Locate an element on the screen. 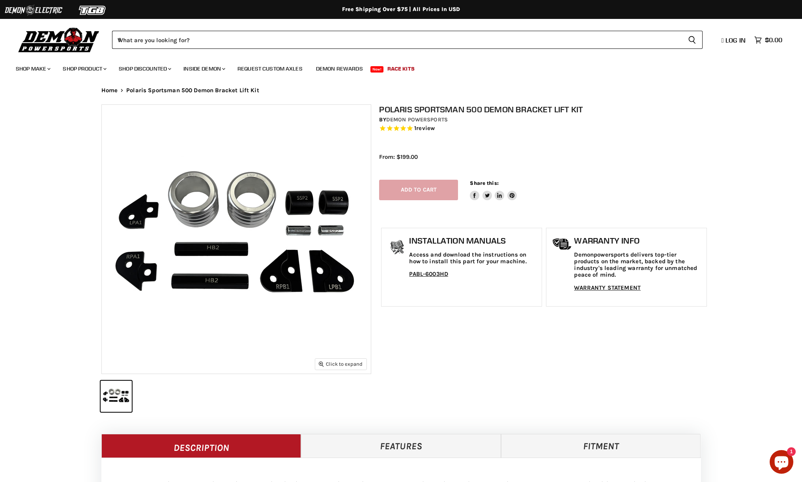 The image size is (802, 482). span: New! is located at coordinates (377, 69).